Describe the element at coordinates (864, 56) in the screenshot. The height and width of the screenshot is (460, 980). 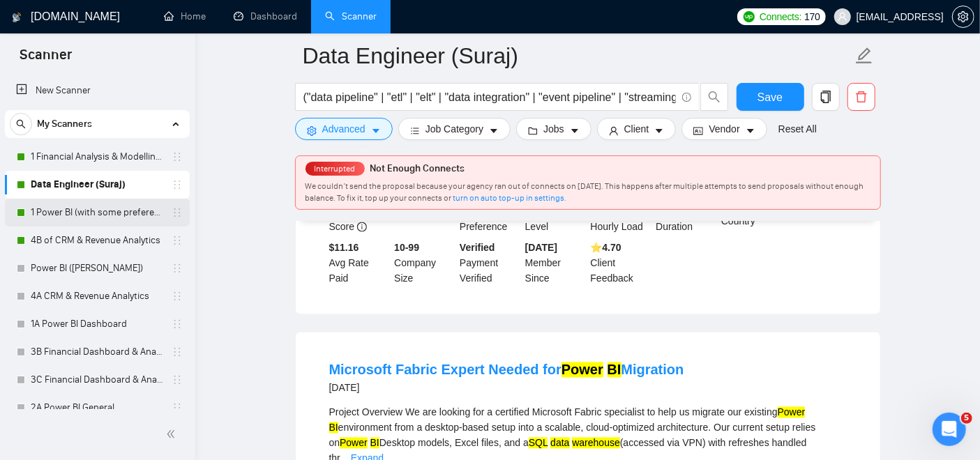
I see `span: edit` at that location.